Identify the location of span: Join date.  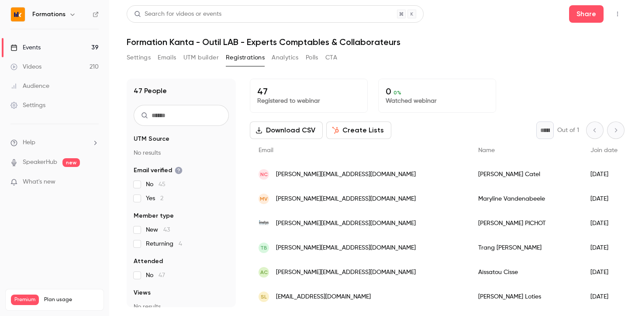
(604, 150).